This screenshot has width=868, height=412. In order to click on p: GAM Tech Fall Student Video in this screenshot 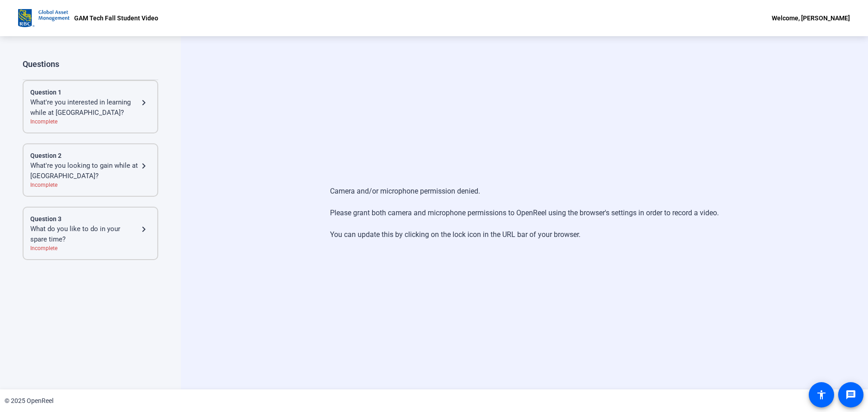, I will do `click(116, 18)`.